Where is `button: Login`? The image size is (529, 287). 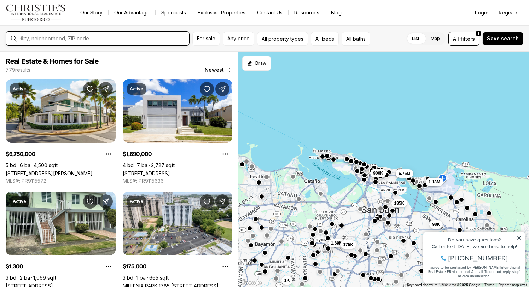
button: Login is located at coordinates (481, 13).